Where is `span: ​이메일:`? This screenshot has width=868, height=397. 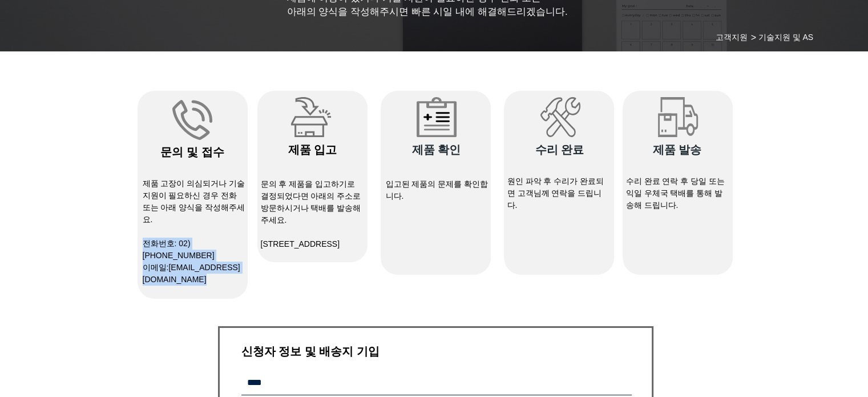
span: ​이메일: is located at coordinates (191, 273).